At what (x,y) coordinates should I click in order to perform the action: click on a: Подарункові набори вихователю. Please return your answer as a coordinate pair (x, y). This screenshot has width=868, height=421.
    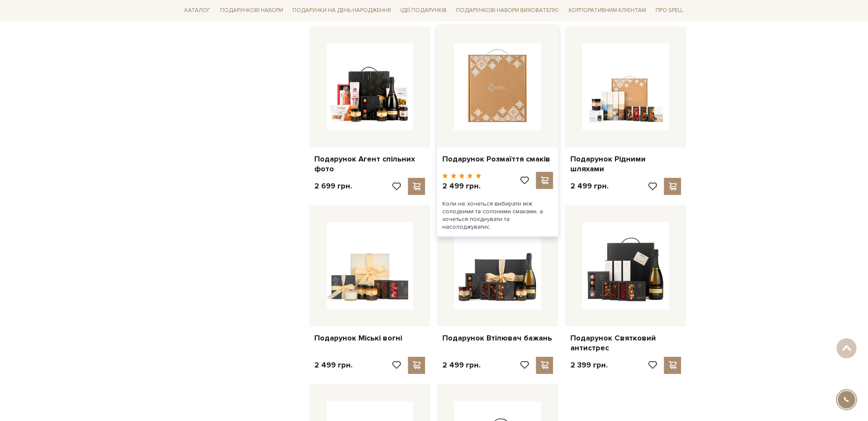
    Looking at the image, I should click on (508, 11).